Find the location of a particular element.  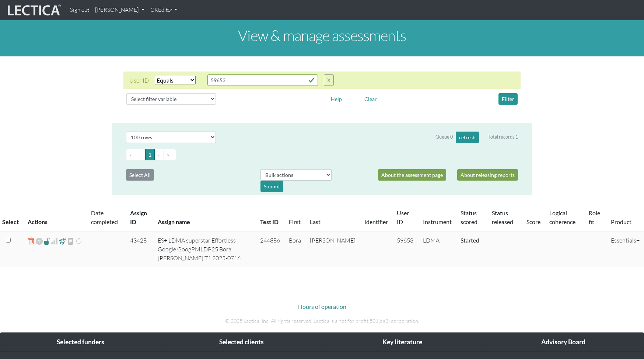

a: About releasing reports is located at coordinates (488, 175).